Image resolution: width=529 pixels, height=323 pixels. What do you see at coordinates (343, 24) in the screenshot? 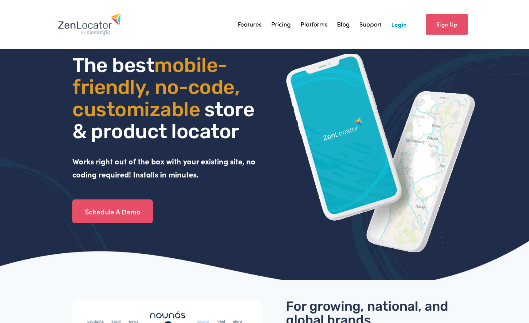
I see `a: Blog` at bounding box center [343, 24].